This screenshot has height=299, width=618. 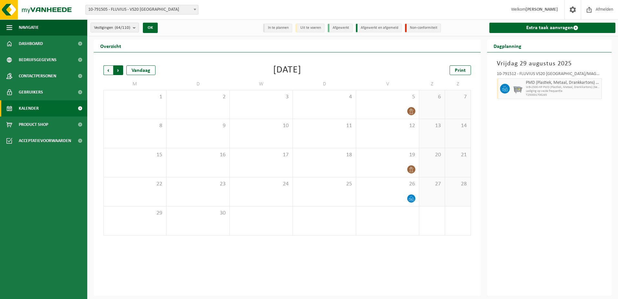 What do you see at coordinates (261, 84) in the screenshot?
I see `td: W` at bounding box center [261, 84].